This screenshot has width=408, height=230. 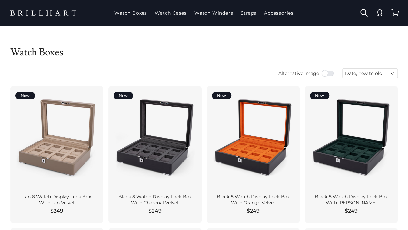 What do you see at coordinates (171, 13) in the screenshot?
I see `a: Watch Cases` at bounding box center [171, 13].